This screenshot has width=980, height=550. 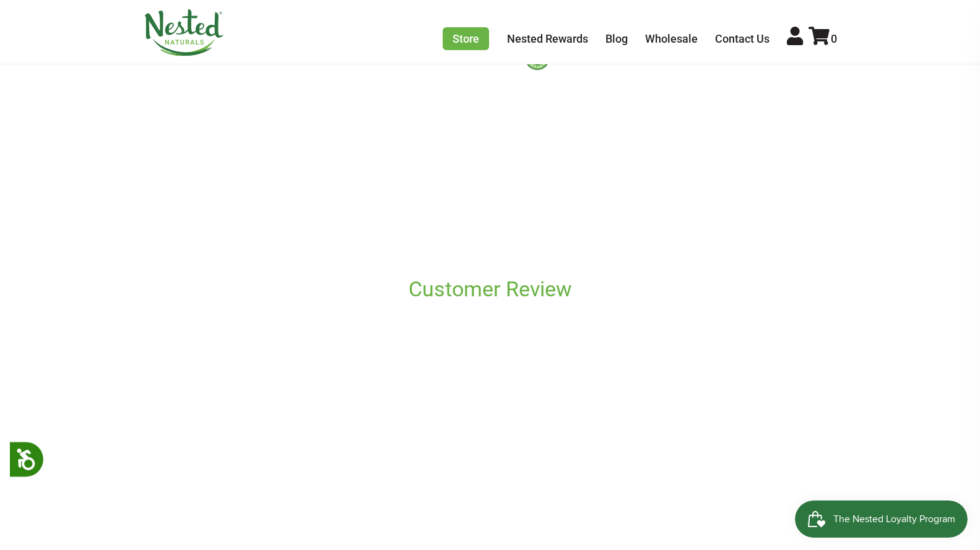 I want to click on a: 0, so click(x=823, y=39).